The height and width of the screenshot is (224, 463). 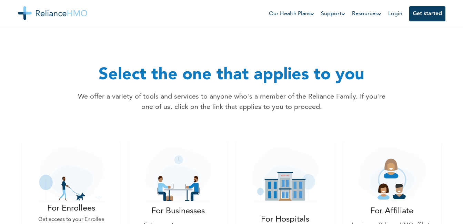 I want to click on a: Our Health Plans, so click(x=292, y=14).